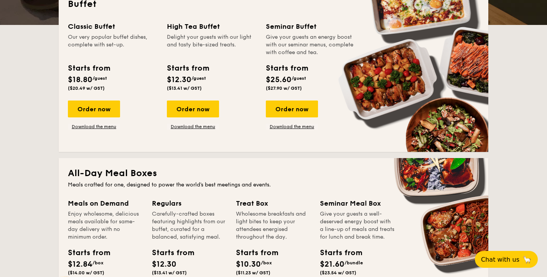 This screenshot has height=277, width=547. What do you see at coordinates (506, 259) in the screenshot?
I see `button: Chat with us🦙` at bounding box center [506, 259].